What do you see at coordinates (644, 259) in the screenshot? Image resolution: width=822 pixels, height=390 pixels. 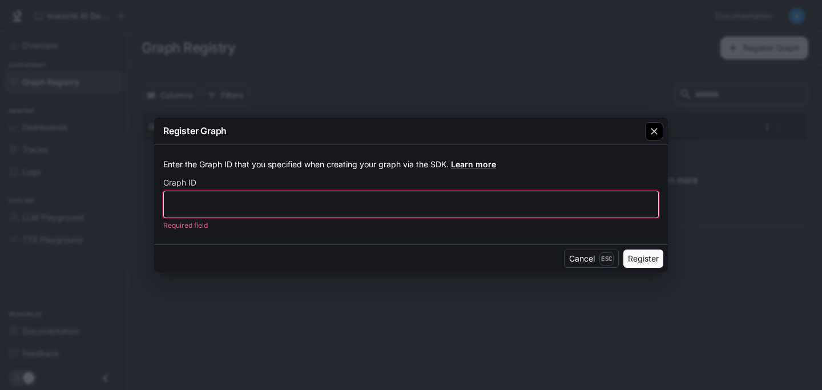 I see `button: Register` at bounding box center [644, 259].